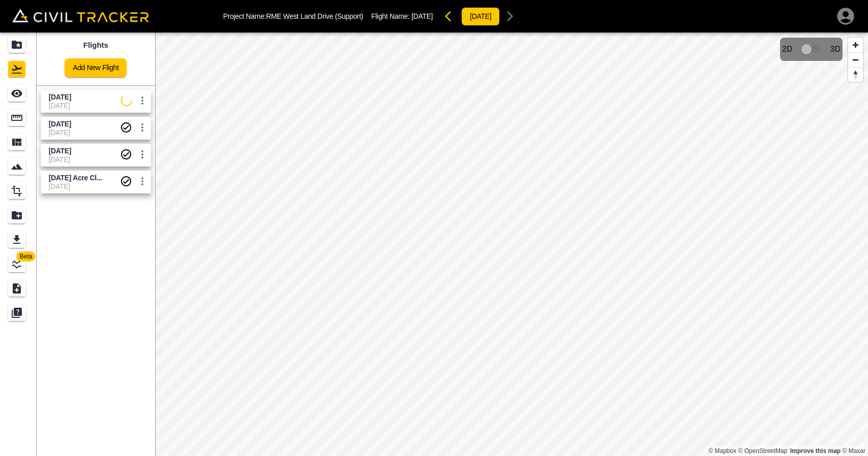 The width and height of the screenshot is (868, 456). I want to click on button: Reset bearing to north, so click(855, 74).